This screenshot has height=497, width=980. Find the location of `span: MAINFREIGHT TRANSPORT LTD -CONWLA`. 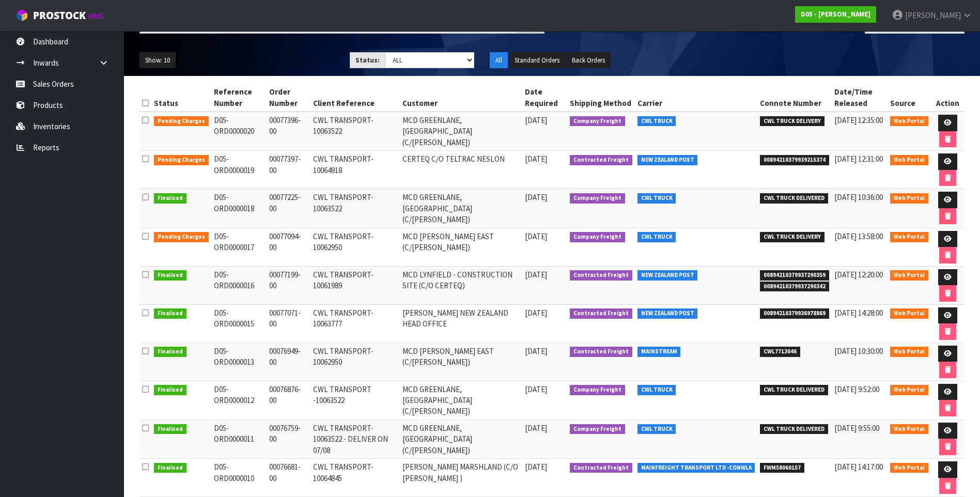

span: MAINFREIGHT TRANSPORT LTD -CONWLA is located at coordinates (696, 468).